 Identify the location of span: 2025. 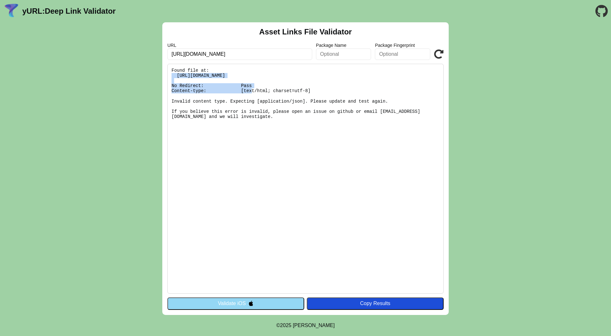
(286, 325).